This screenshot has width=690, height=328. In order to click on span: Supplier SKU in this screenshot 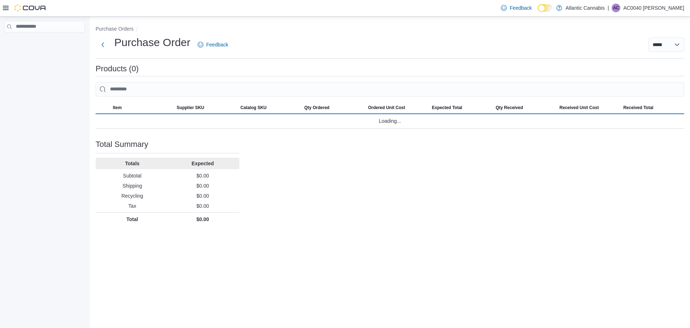, I will do `click(191, 107)`.